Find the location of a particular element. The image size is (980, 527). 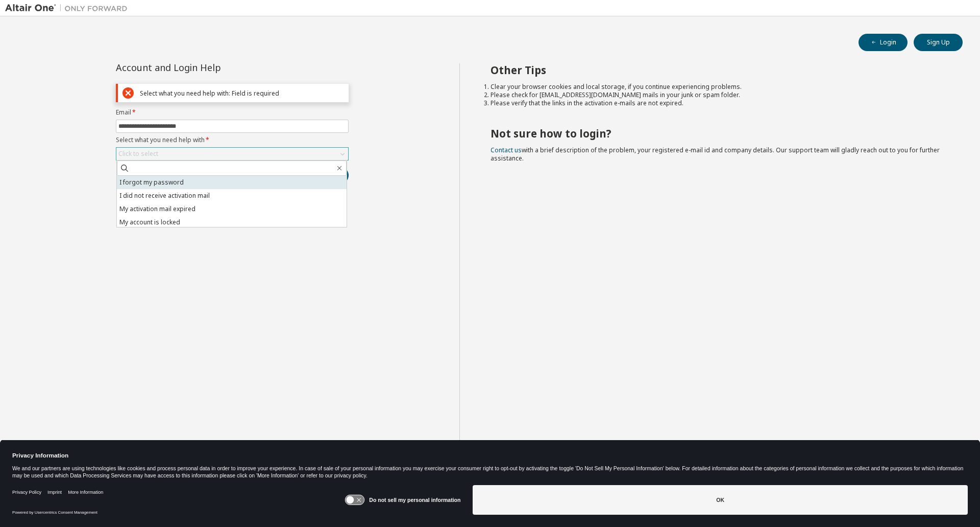

button: Login is located at coordinates (883, 42).